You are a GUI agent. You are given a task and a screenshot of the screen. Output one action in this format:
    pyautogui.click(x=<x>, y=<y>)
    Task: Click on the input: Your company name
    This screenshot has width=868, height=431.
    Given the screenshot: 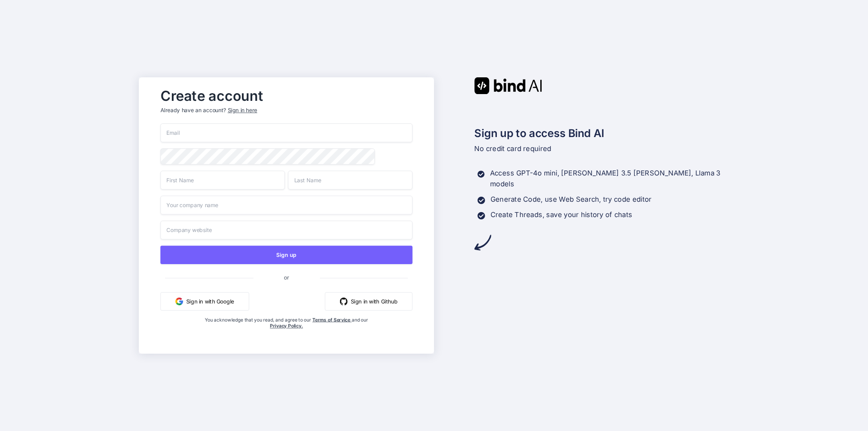 What is the action you would take?
    pyautogui.click(x=286, y=205)
    